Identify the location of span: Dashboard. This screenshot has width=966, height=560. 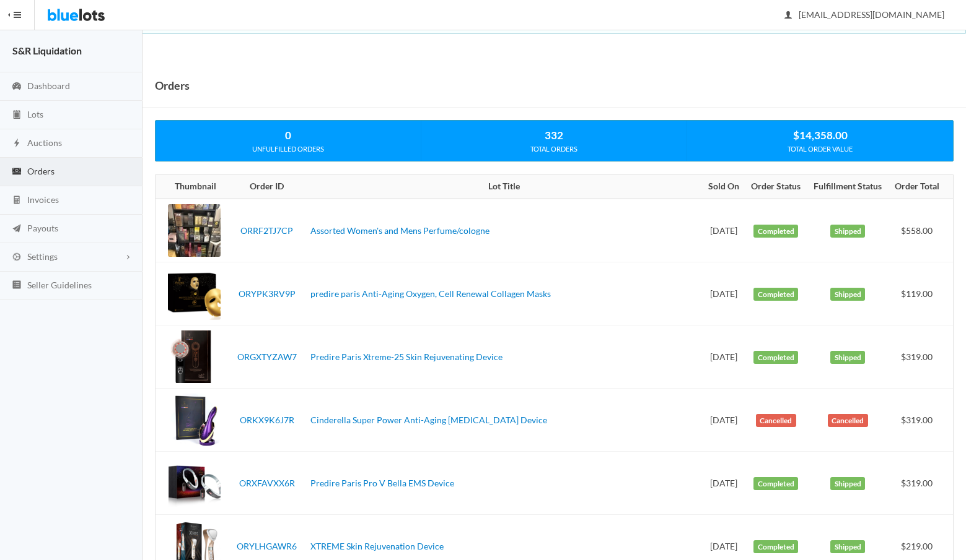
(49, 86).